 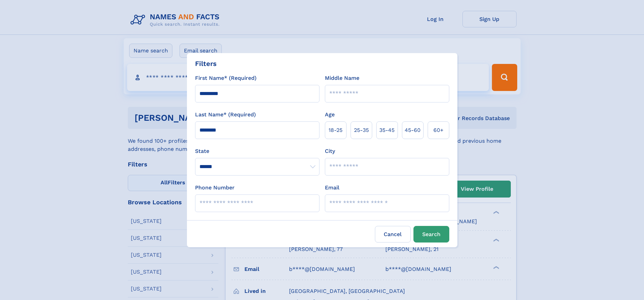 What do you see at coordinates (393, 234) in the screenshot?
I see `label: Cancel` at bounding box center [393, 234].